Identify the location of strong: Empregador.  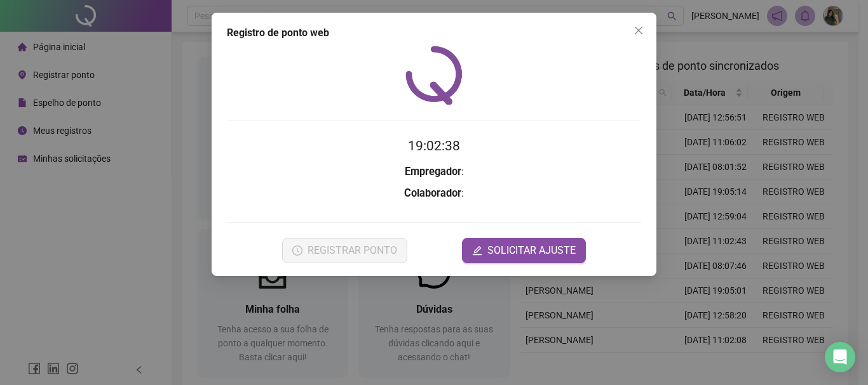
(433, 172).